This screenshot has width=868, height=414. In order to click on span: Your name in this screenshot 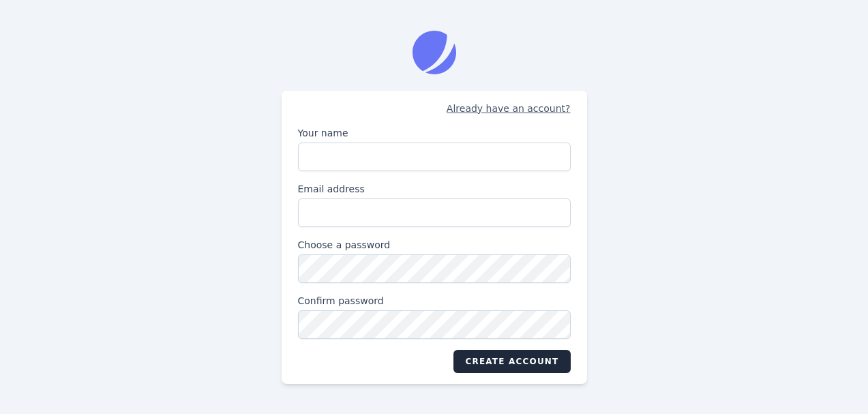, I will do `click(324, 133)`.